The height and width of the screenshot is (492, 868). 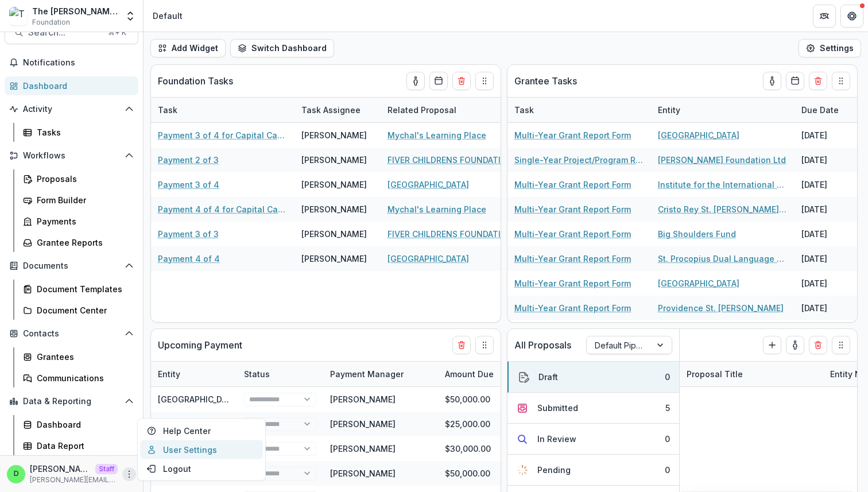 I want to click on div: Due Date, so click(x=820, y=110).